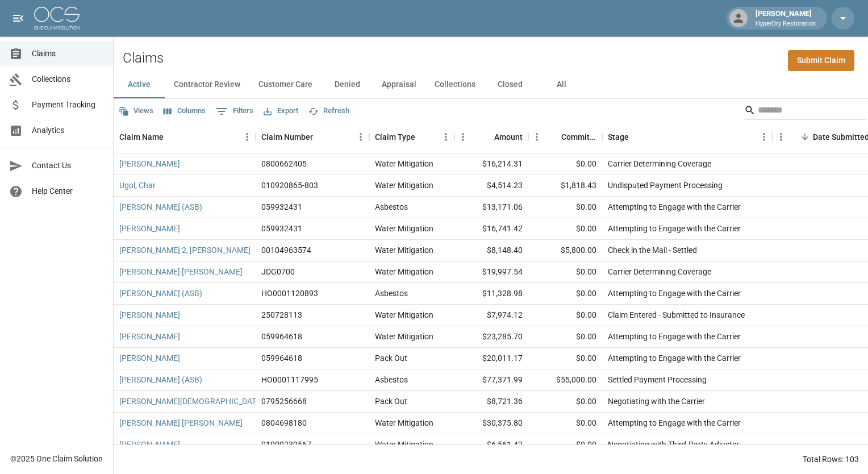 This screenshot has width=868, height=474. Describe the element at coordinates (562, 85) in the screenshot. I see `button: All` at that location.